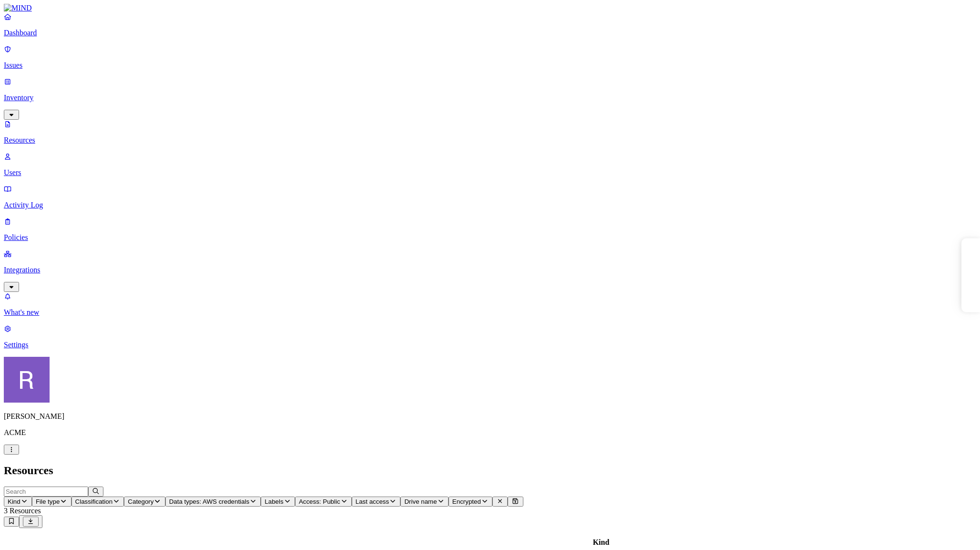 The image size is (980, 550). What do you see at coordinates (319, 501) in the screenshot?
I see `span: Access: Public` at bounding box center [319, 501].